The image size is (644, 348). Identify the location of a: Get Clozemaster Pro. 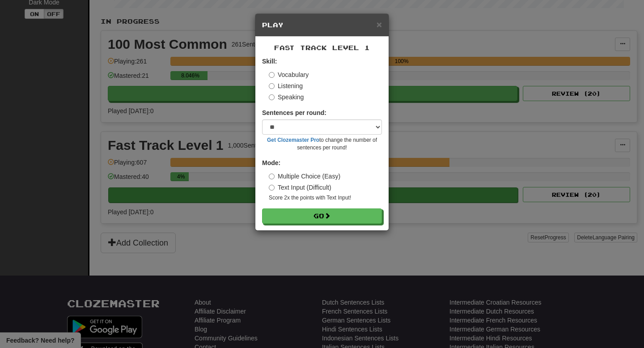
(293, 140).